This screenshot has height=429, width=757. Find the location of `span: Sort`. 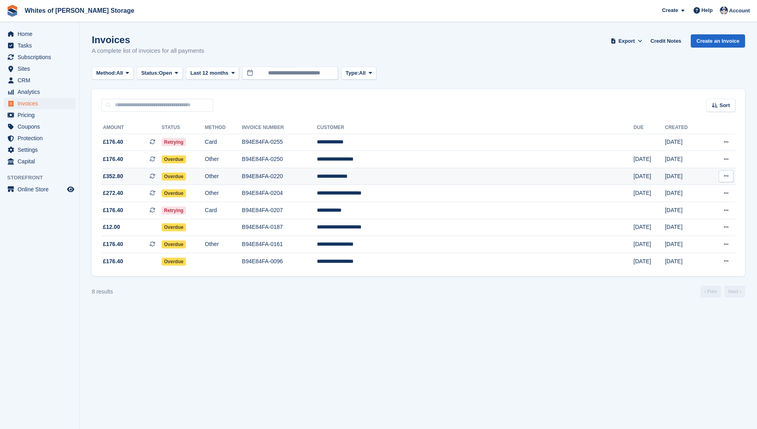

span: Sort is located at coordinates (725, 105).